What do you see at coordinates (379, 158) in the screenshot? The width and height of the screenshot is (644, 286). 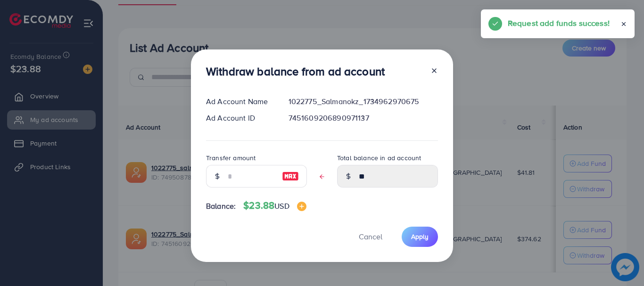 I see `label: Total balance in ad account` at bounding box center [379, 158].